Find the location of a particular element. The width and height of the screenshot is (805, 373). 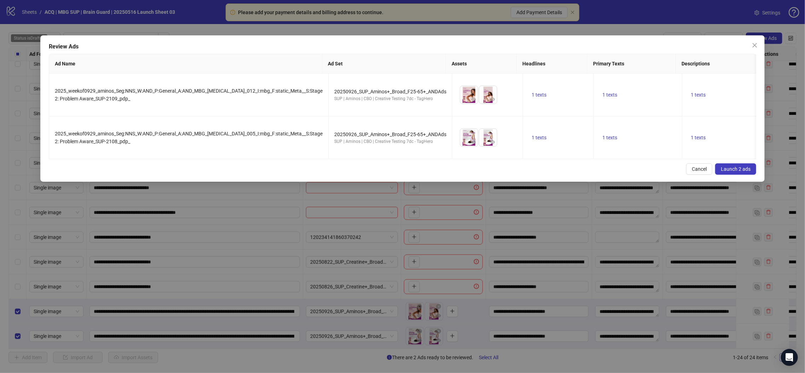

button: Cancel is located at coordinates (699, 169).